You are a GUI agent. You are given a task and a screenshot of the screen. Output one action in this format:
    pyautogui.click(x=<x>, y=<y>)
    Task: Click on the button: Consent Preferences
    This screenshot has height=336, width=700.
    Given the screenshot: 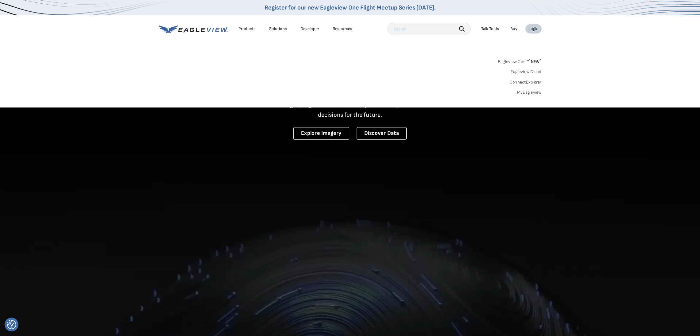 What is the action you would take?
    pyautogui.click(x=12, y=325)
    